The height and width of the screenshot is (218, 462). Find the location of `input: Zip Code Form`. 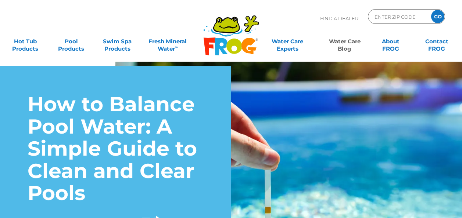

input: Zip Code Form is located at coordinates (399, 17).